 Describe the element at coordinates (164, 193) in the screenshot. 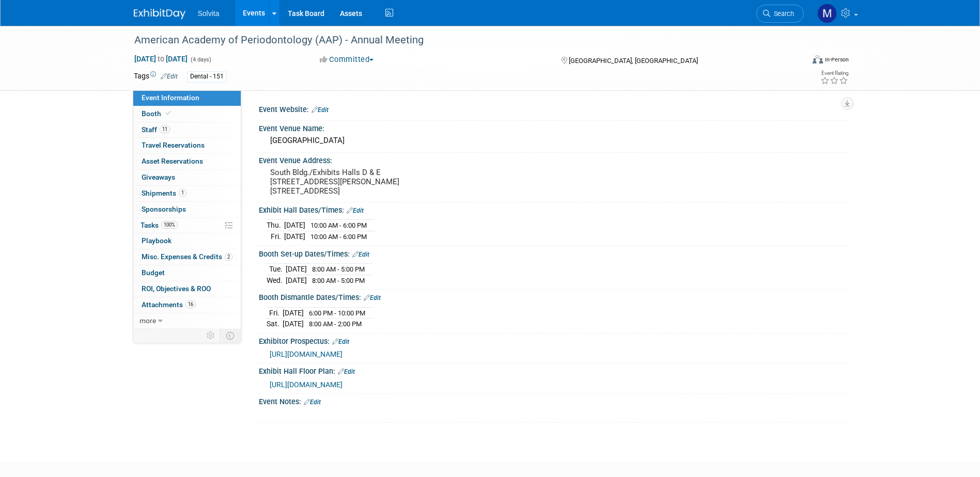

I see `span: Shipments` at that location.